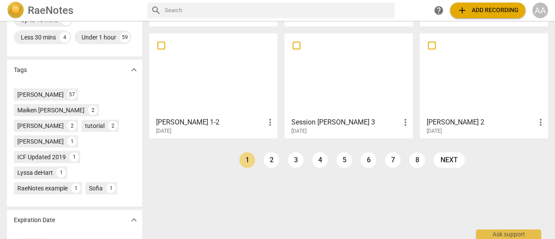 This screenshot has width=555, height=239. Describe the element at coordinates (156, 10) in the screenshot. I see `span: search` at that location.